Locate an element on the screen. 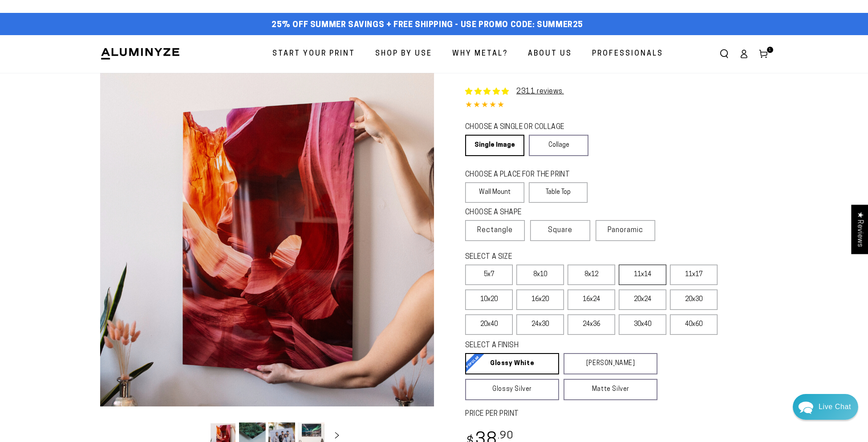 The height and width of the screenshot is (442, 868). img: 281bc0c6d78f608912246c0ee3e20b84 is located at coordinates (34, 94).